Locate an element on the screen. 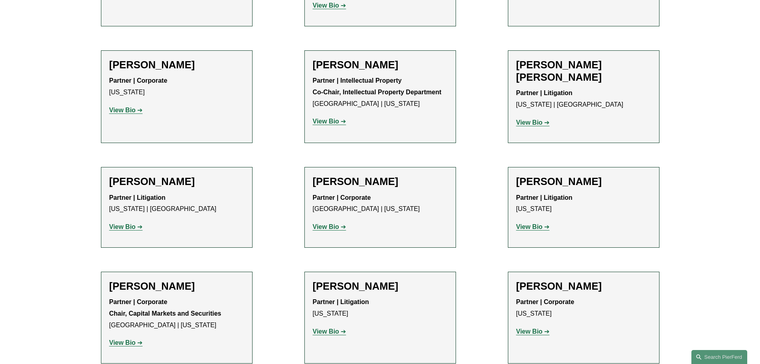 This screenshot has height=364, width=760. strong: Partner | Corporate Chair, Capital Markets and Securities is located at coordinates (165, 307).